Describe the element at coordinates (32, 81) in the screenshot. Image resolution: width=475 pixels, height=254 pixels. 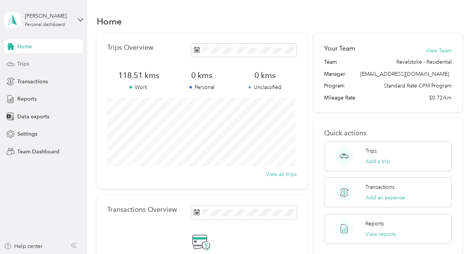
I see `span: Transactions` at that location.